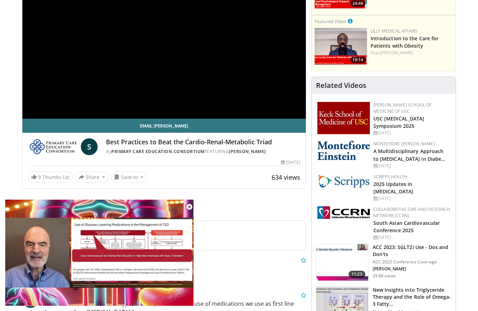 The width and height of the screenshot is (478, 311). I want to click on h3: New Insights into Triglyceride Therapy and the Role of Omega-3 Fatty…, so click(412, 297).